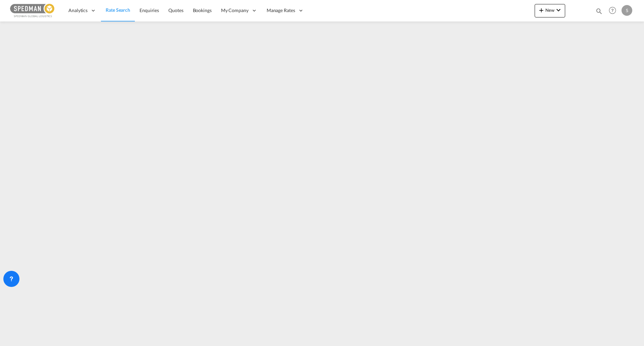 The width and height of the screenshot is (644, 346). Describe the element at coordinates (202, 10) in the screenshot. I see `span: Bookings` at that location.